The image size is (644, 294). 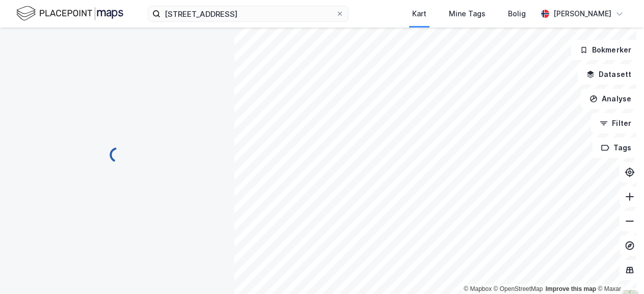 What do you see at coordinates (248, 14) in the screenshot?
I see `input: Søk på adresse, matrikkel, gårdeiere, leietakere eller personer` at bounding box center [248, 14].